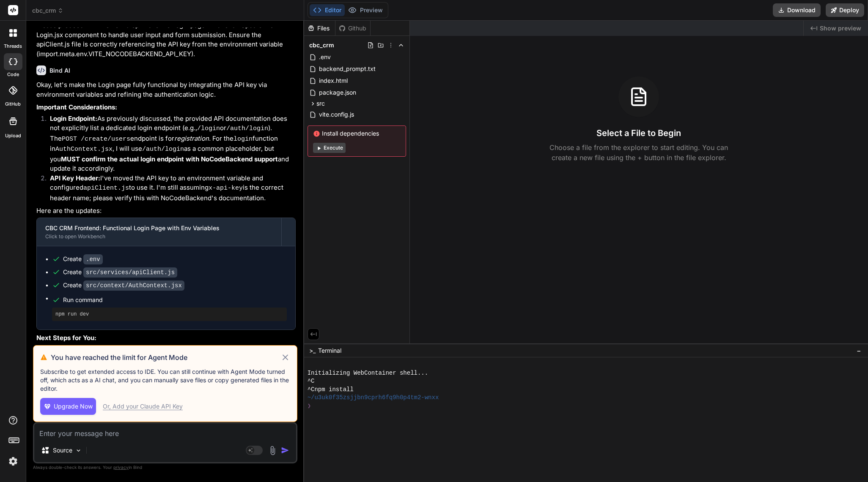 The image size is (868, 482). What do you see at coordinates (13, 135) in the screenshot?
I see `label: Upload` at bounding box center [13, 135].